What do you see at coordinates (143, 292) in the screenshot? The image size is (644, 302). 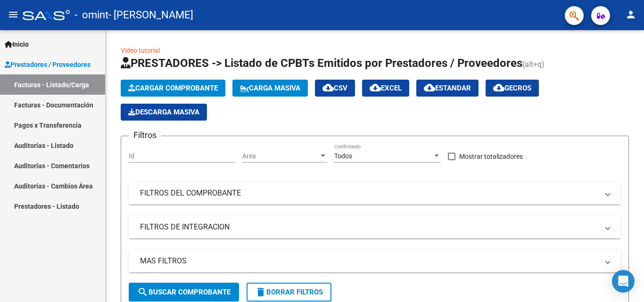 I see `mat-icon: search` at bounding box center [143, 292].